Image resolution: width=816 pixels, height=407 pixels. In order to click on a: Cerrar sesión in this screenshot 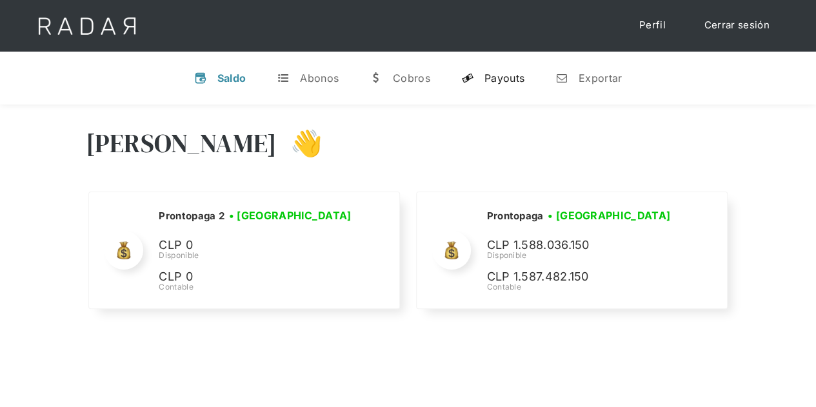, I will do `click(737, 25)`.